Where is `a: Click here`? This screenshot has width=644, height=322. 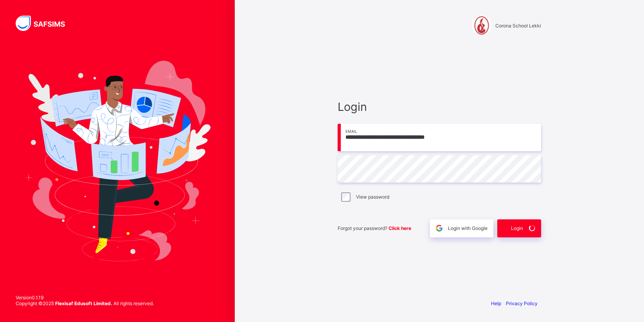 a: Click here is located at coordinates (400, 228).